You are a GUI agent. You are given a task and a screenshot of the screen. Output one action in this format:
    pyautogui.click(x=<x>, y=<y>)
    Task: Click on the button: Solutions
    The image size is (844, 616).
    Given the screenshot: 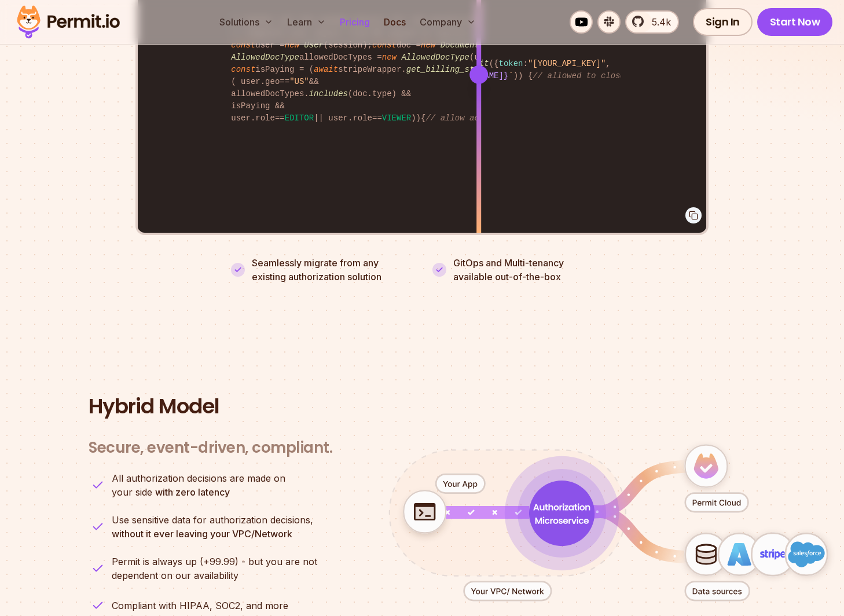 What is the action you would take?
    pyautogui.click(x=246, y=22)
    